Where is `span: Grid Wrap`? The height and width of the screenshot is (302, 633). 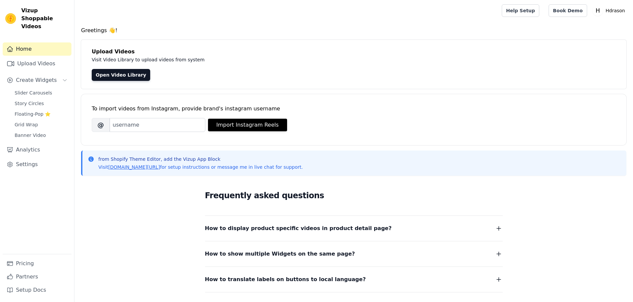
span: Grid Wrap is located at coordinates (26, 125).